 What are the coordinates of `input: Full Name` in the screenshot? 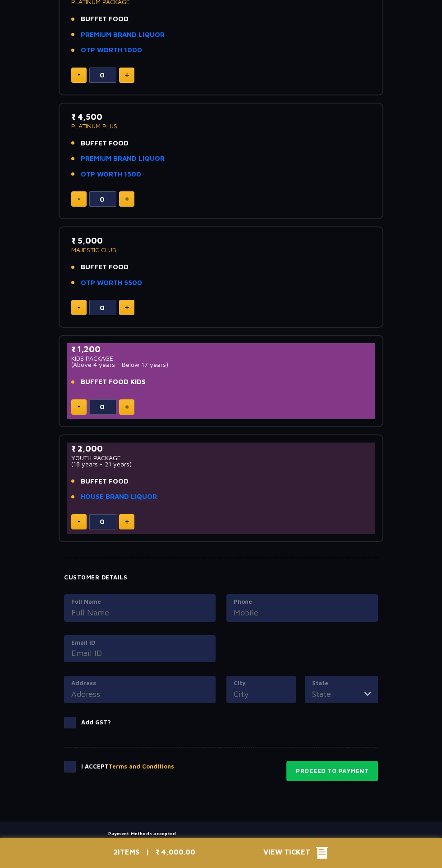 It's located at (140, 612).